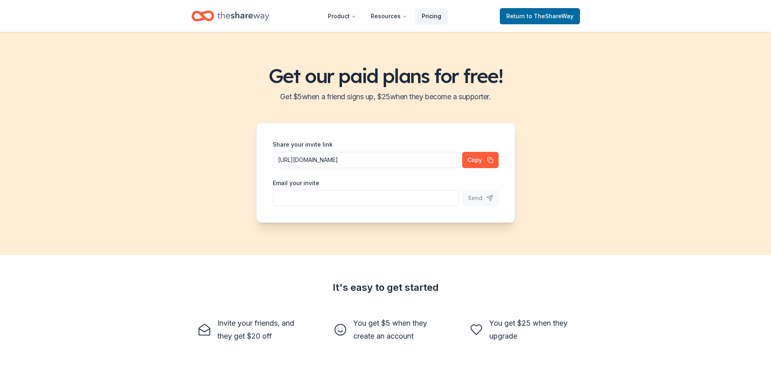 This screenshot has width=771, height=369. I want to click on label: Email your invite, so click(296, 183).